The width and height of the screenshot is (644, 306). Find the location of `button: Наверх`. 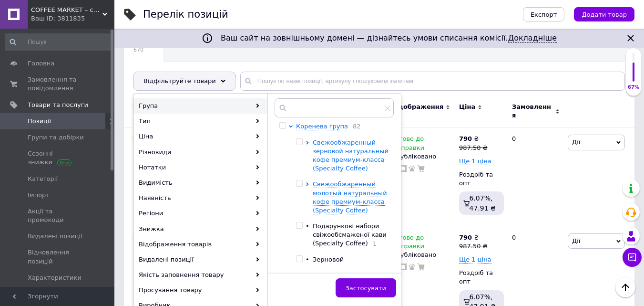

button: Наверх is located at coordinates (625, 287).